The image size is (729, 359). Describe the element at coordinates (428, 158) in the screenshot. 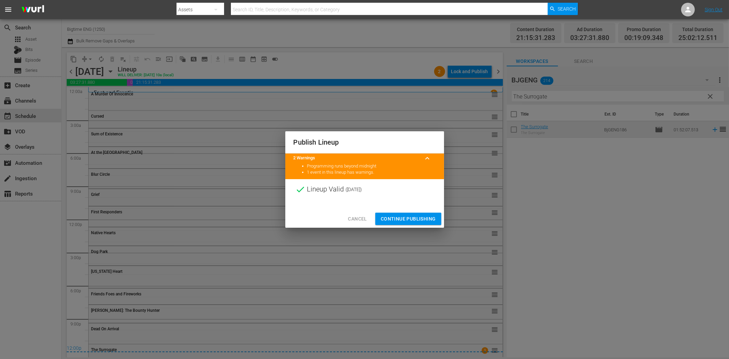

I see `button: keyboard_arrow_up` at that location.